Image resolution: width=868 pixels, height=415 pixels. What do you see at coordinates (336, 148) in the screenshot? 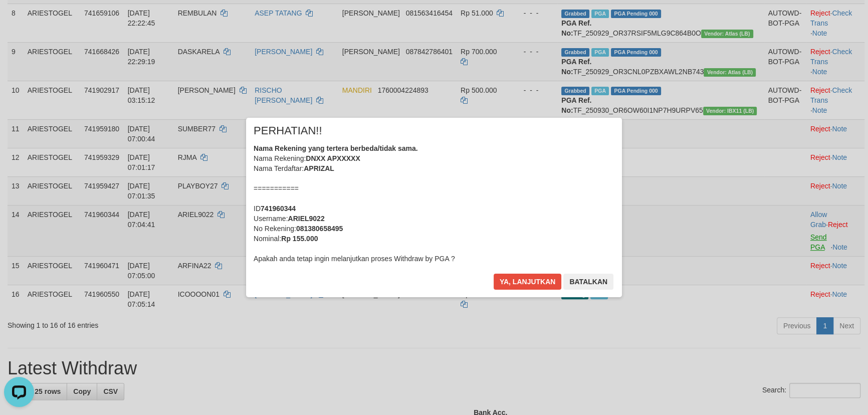
I see `b: Nama Rekening yang tertera berbeda/tidak sama.` at bounding box center [336, 148].